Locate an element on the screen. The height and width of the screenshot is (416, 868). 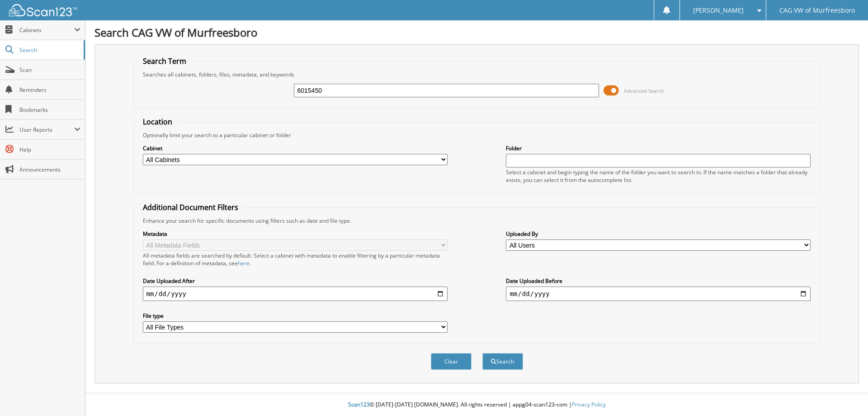
legend: Search Term is located at coordinates (164, 61).